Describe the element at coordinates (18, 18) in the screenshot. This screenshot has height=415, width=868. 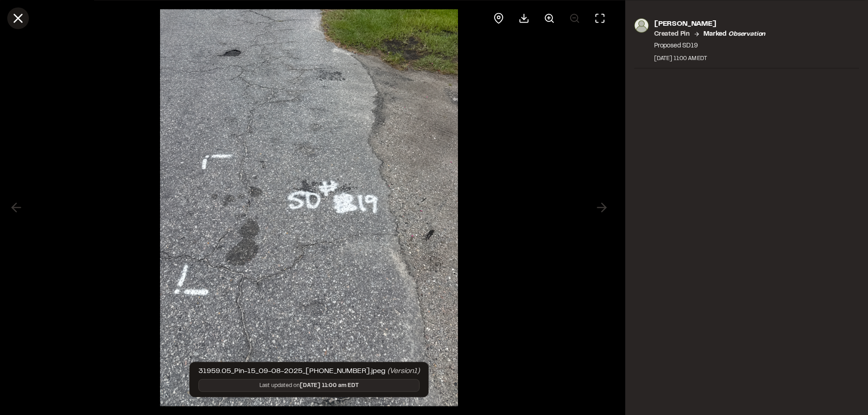
I see `button: Close modal` at that location.